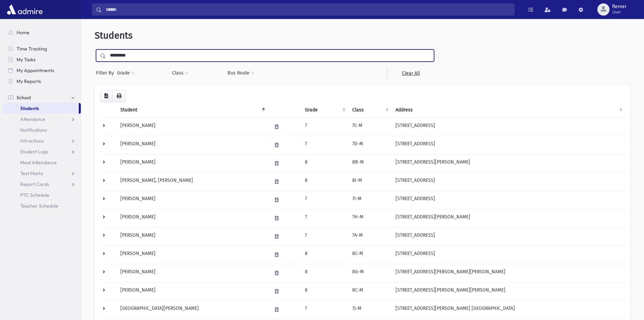 This screenshot has width=644, height=320. What do you see at coordinates (33, 119) in the screenshot?
I see `span: Attendance` at bounding box center [33, 119].